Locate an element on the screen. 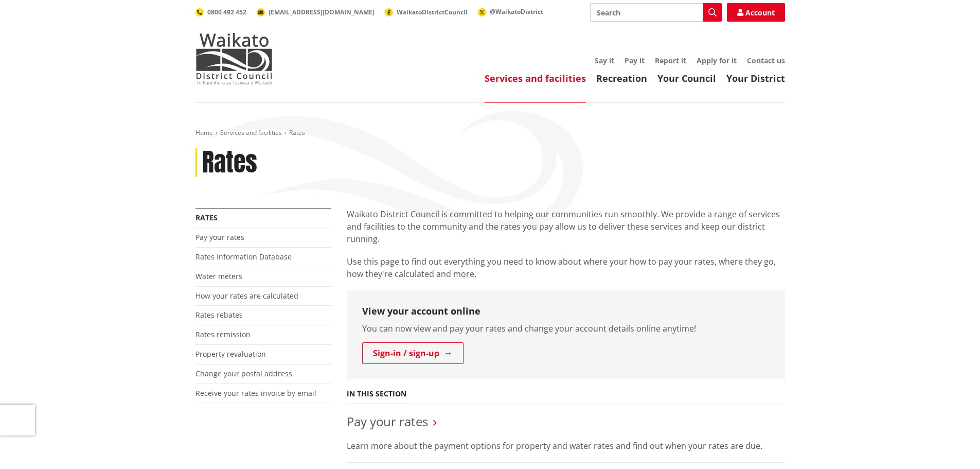 The width and height of the screenshot is (980, 469). a: Your District is located at coordinates (756, 78).